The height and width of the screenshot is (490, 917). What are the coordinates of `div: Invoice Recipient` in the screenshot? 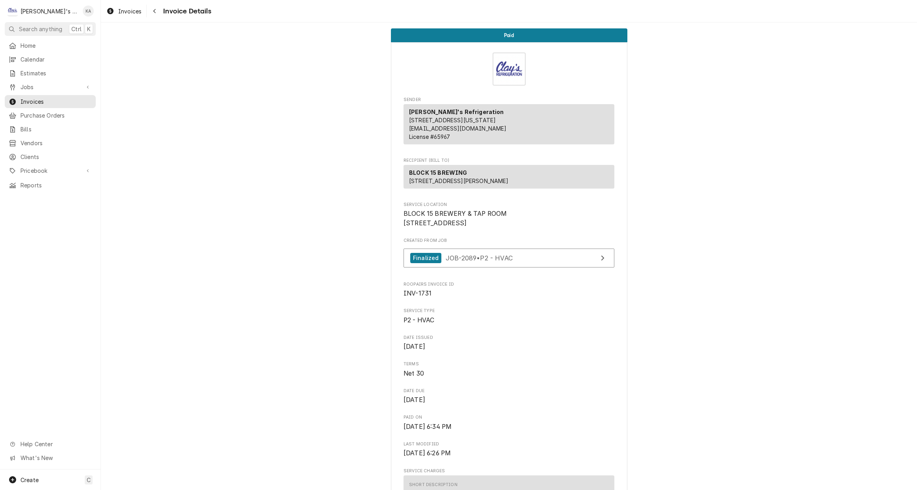 It's located at (509, 175).